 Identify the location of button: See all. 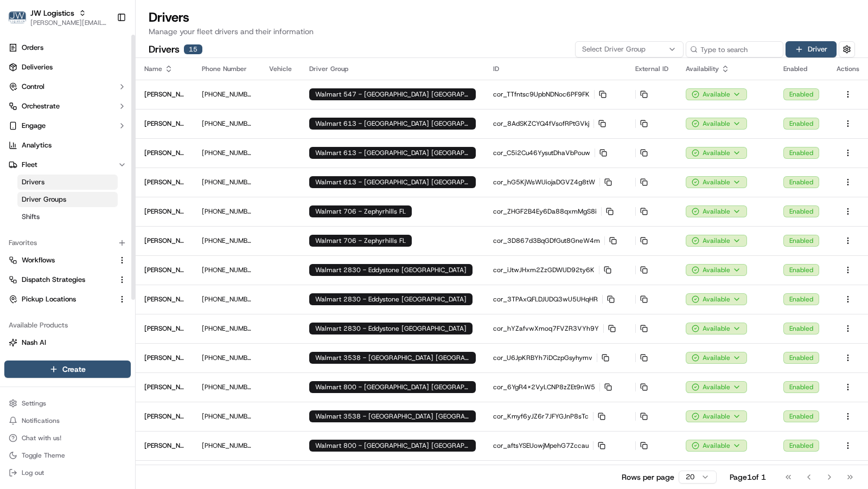
(183, 145).